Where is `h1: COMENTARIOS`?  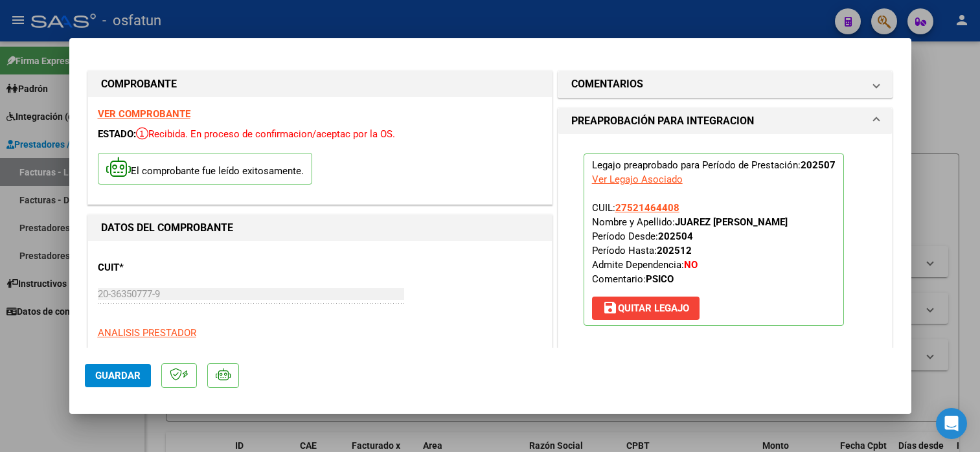
h1: COMENTARIOS is located at coordinates (607, 84).